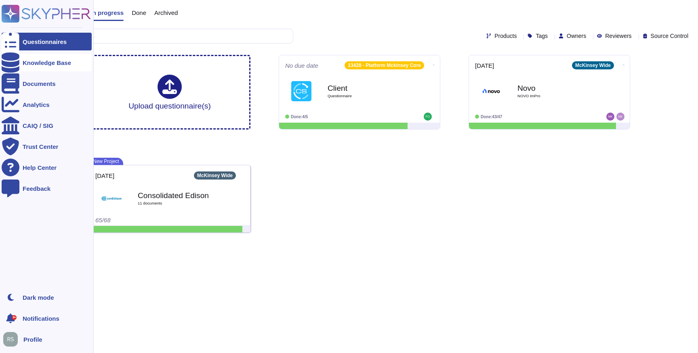 Image resolution: width=698 pixels, height=353 pixels. Describe the element at coordinates (302, 65) in the screenshot. I see `span: No due date` at that location.